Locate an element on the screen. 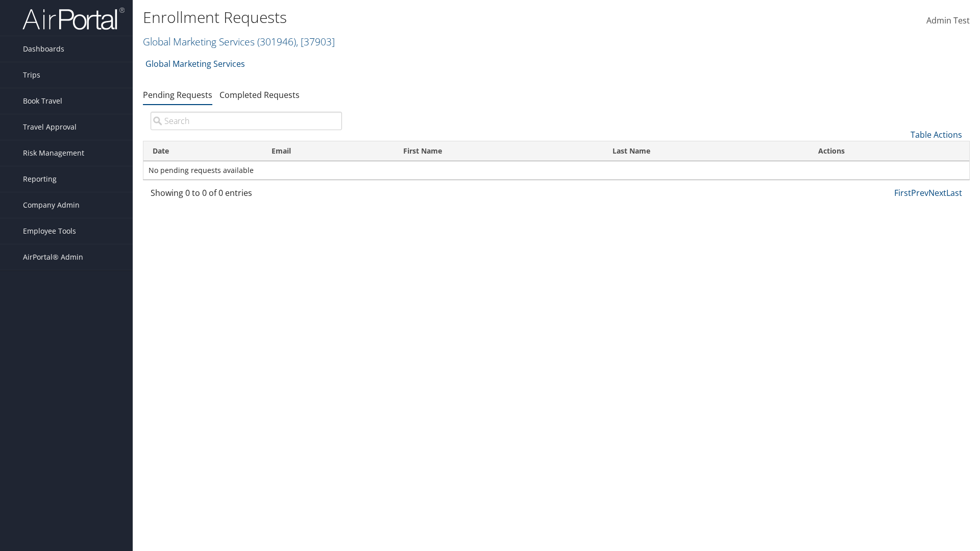  span: Travel Approval is located at coordinates (49, 127).